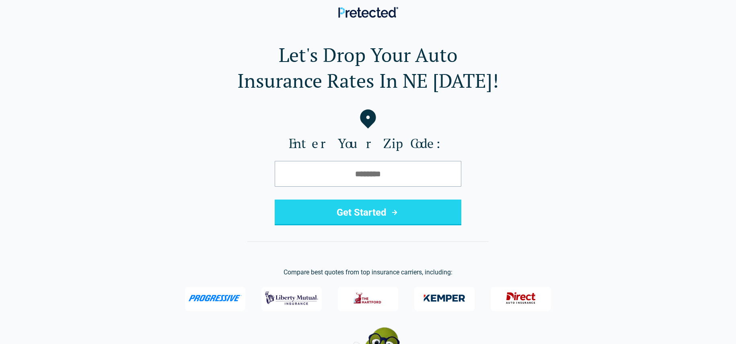  Describe the element at coordinates (368, 12) in the screenshot. I see `img: Pretected` at that location.